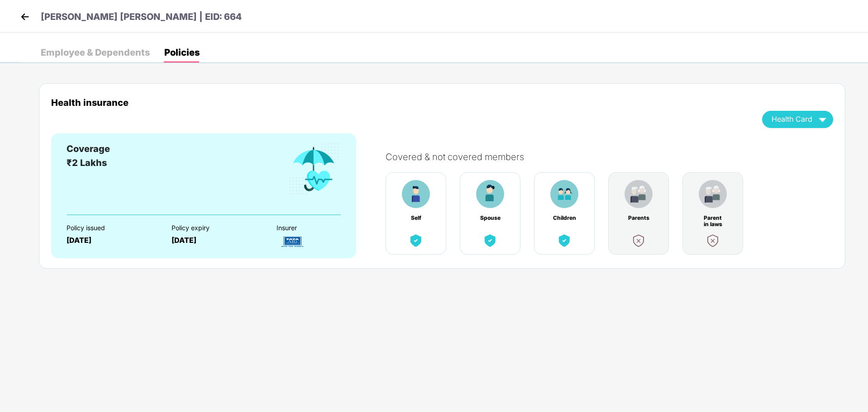 The width and height of the screenshot is (868, 412). Describe the element at coordinates (399, 102) in the screenshot. I see `div: Health insurance` at that location.